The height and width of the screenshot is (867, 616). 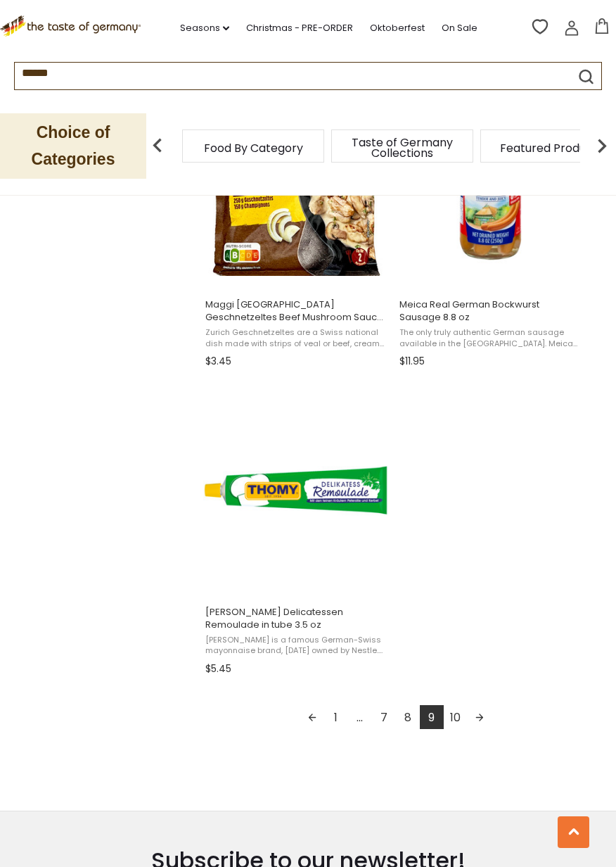 I want to click on a: Christmas - PRE-ORDER, so click(x=299, y=28).